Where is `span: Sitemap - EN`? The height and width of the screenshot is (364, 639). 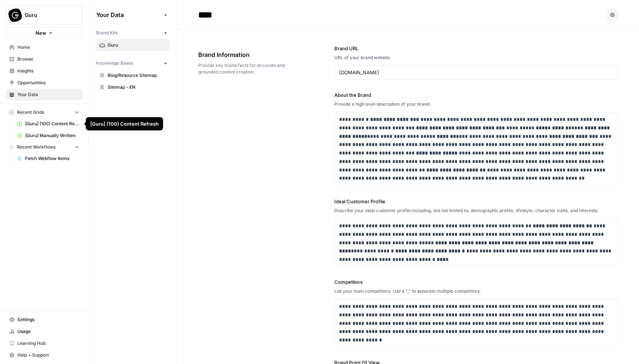
span: Sitemap - EN is located at coordinates (137, 87).